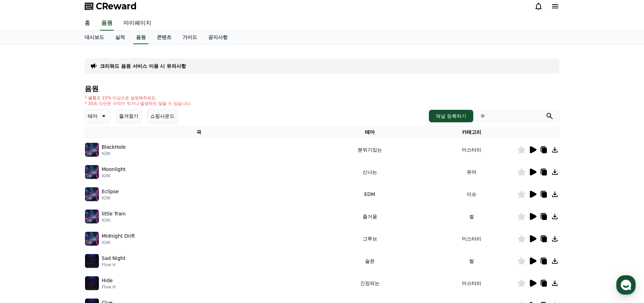 The image size is (644, 303). Describe the element at coordinates (199, 132) in the screenshot. I see `th: 곡` at that location.